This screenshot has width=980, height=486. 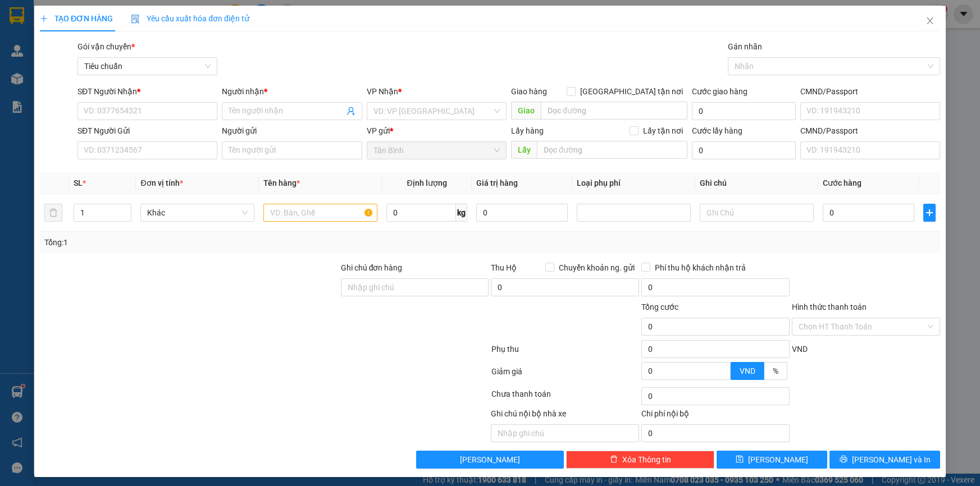 What do you see at coordinates (842, 183) in the screenshot?
I see `span: Cước hàng` at bounding box center [842, 183].